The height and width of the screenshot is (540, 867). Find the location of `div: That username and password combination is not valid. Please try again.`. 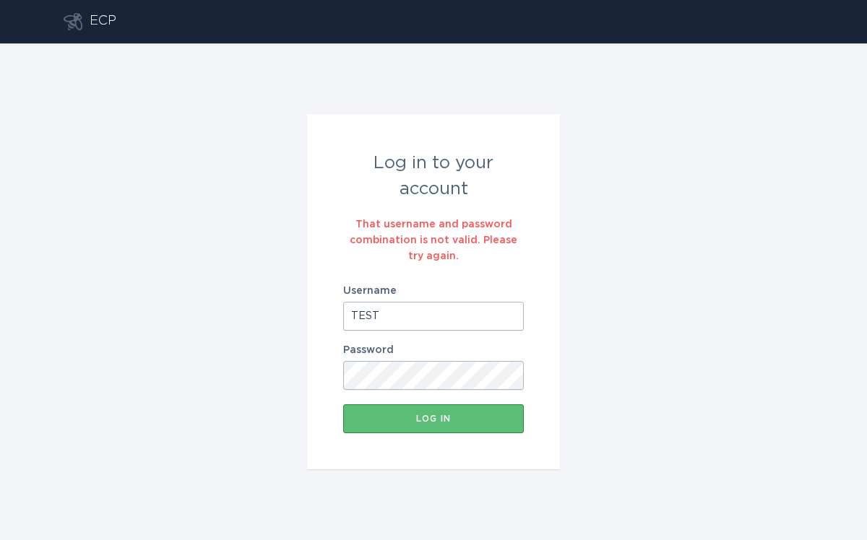

div: That username and password combination is not valid. Please try again. is located at coordinates (433, 241).